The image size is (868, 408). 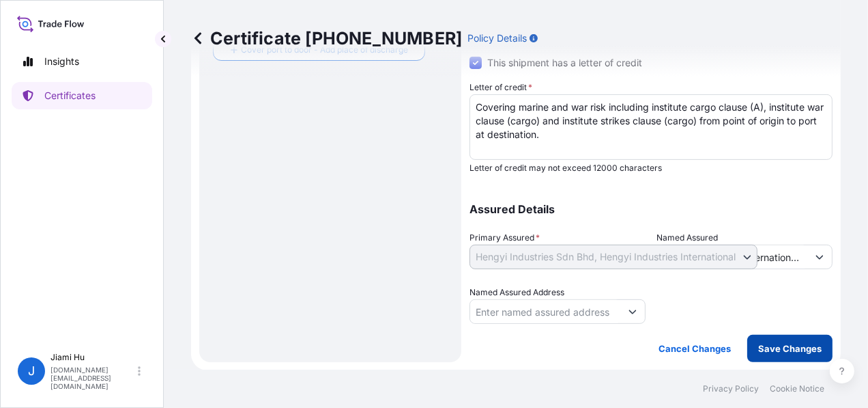 What do you see at coordinates (790, 348) in the screenshot?
I see `p: Save Changes` at bounding box center [790, 348].